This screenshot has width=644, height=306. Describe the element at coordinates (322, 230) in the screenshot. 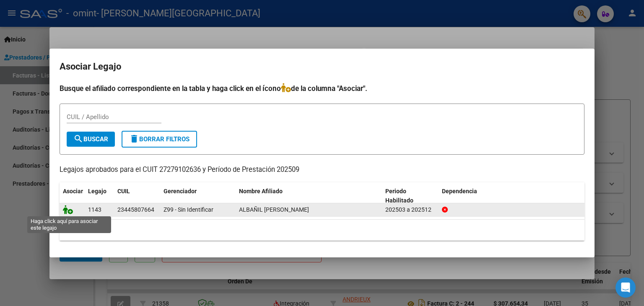

I see `div: 1 registros` at that location.